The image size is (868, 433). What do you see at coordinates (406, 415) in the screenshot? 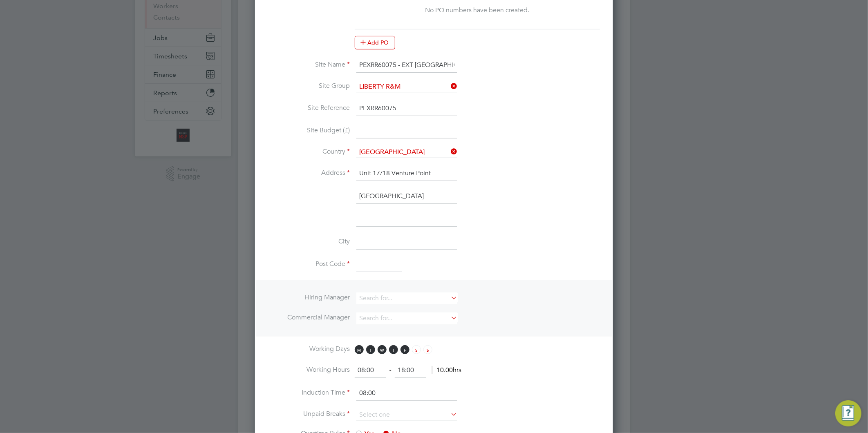
I see `input: Select one` at bounding box center [406, 415].